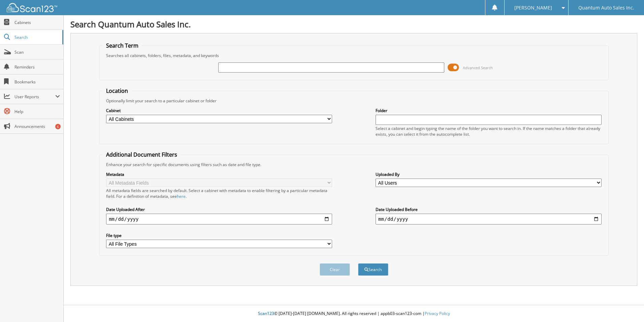 This screenshot has height=322, width=644. Describe the element at coordinates (353, 100) in the screenshot. I see `div: Optionally limit your search to a particular cabinet or folder` at that location.